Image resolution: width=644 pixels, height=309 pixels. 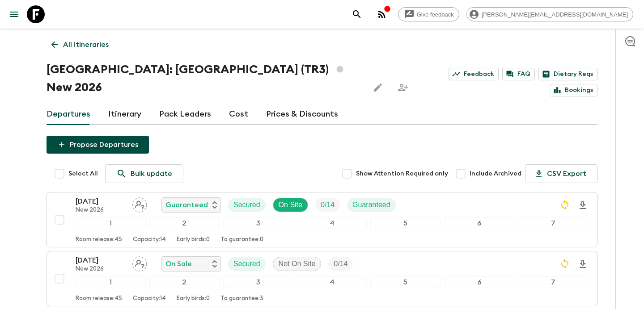 I want to click on p: On Sale, so click(x=178, y=264).